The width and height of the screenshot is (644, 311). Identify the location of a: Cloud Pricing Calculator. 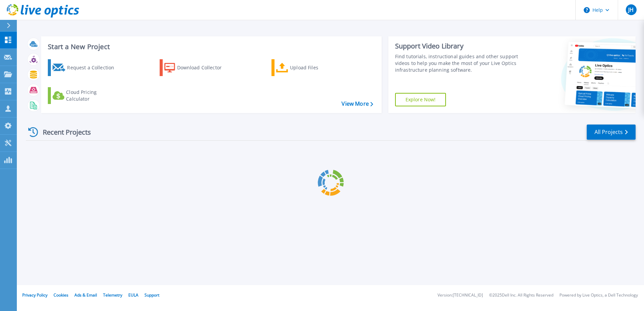
(85, 96).